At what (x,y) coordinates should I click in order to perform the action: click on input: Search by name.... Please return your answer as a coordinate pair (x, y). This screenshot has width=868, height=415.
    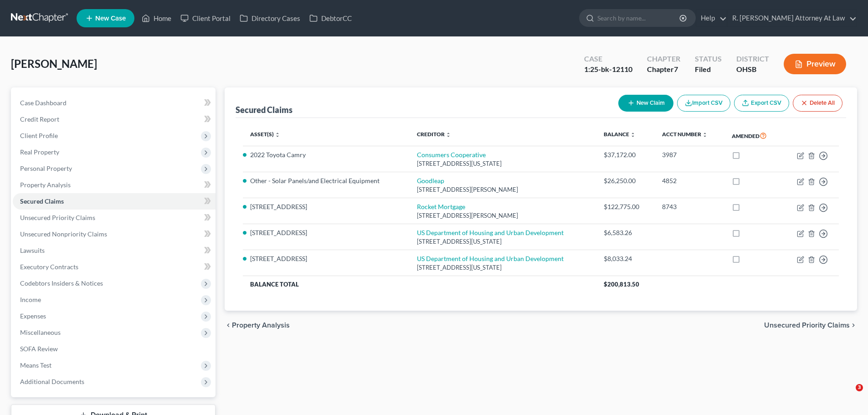
    Looking at the image, I should click on (639, 18).